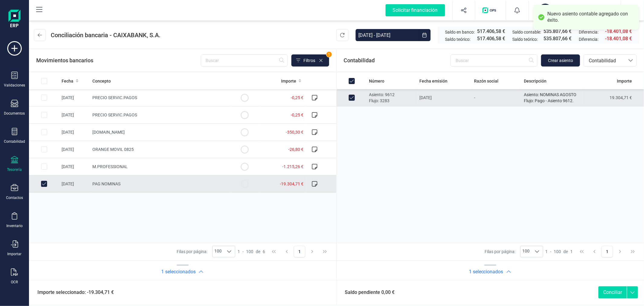  Describe the element at coordinates (486, 81) in the screenshot. I see `span: Razón social` at that location.